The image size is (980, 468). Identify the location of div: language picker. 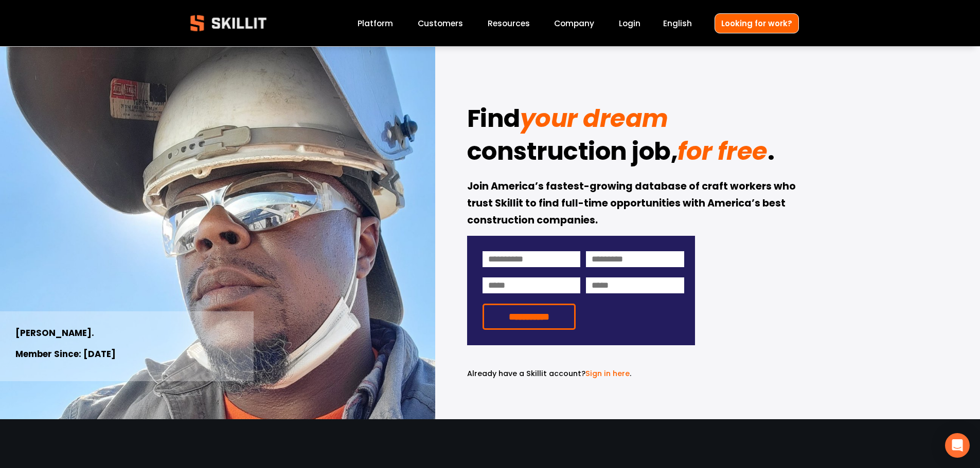
(677, 23).